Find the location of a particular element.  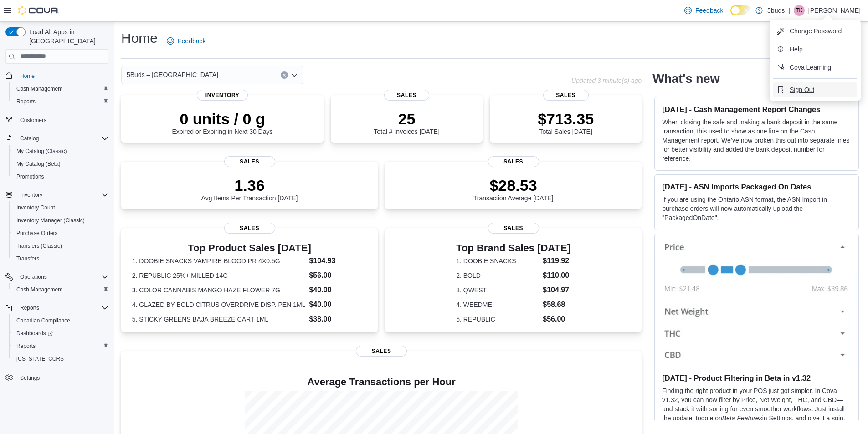

span: Washington CCRS is located at coordinates (61, 359).